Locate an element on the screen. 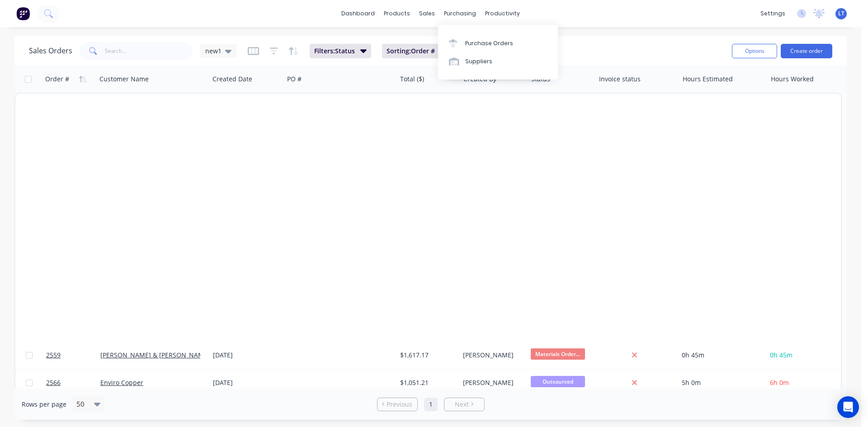 The height and width of the screenshot is (427, 868). span: 2566 is located at coordinates (53, 383).